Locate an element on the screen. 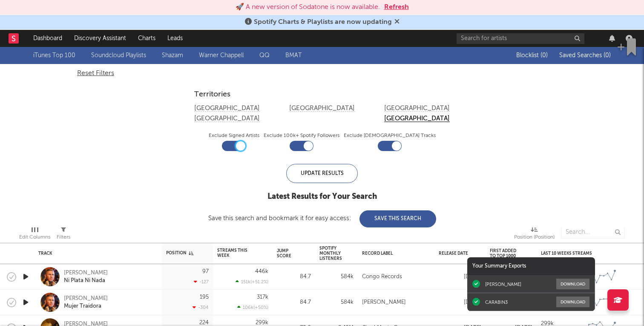  a: BMAT is located at coordinates (293, 56).